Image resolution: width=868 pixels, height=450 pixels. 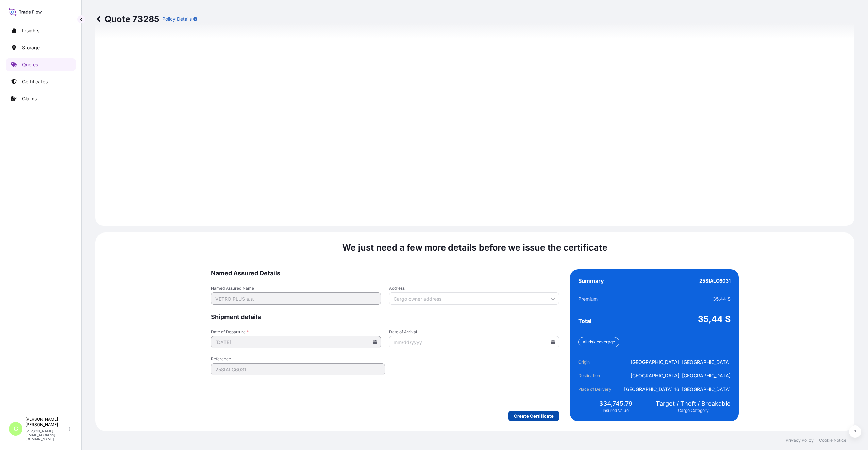 I want to click on p: Cookie Notice, so click(x=832, y=440).